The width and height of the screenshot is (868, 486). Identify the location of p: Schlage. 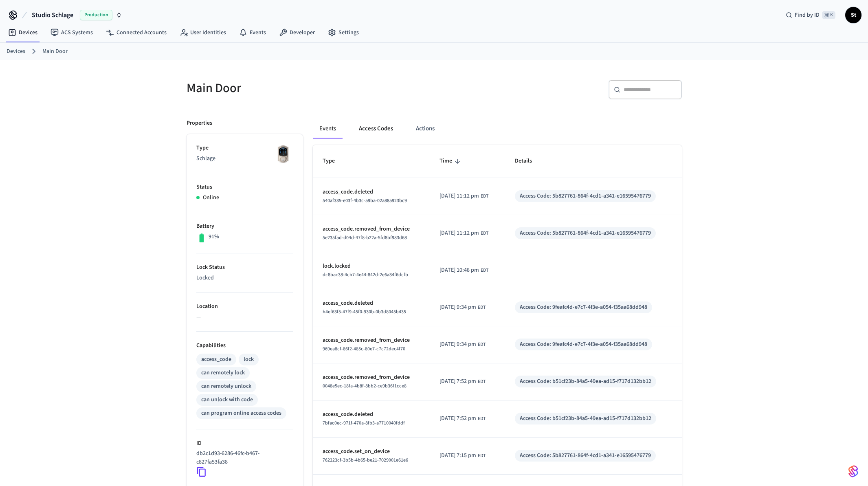
(245, 159).